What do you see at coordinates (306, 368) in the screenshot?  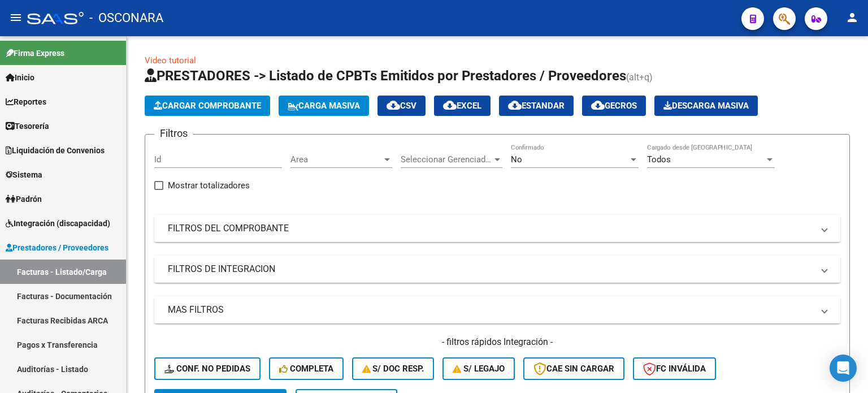 I see `button: Completa` at bounding box center [306, 368].